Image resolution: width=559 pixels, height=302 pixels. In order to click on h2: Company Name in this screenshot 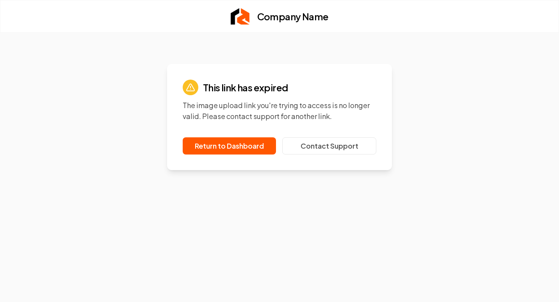, I will do `click(293, 16)`.